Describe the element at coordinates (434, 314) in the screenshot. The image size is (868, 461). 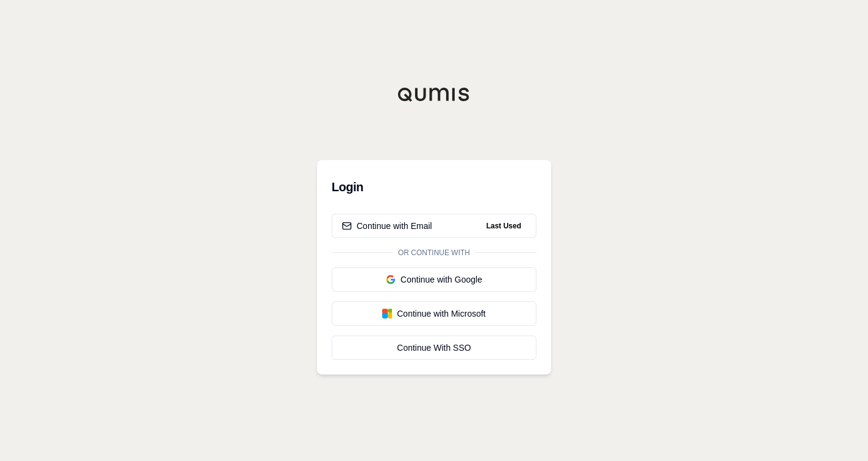
I see `div: Continue with Microsoft` at that location.